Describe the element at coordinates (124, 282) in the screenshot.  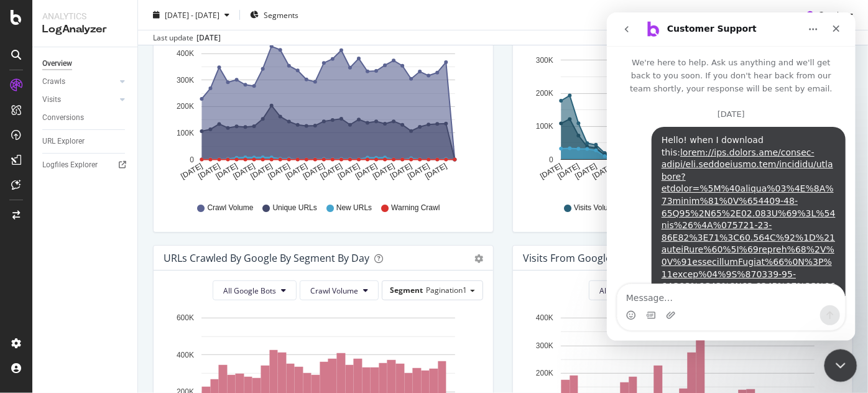
I see `textarea: Message…` at that location.